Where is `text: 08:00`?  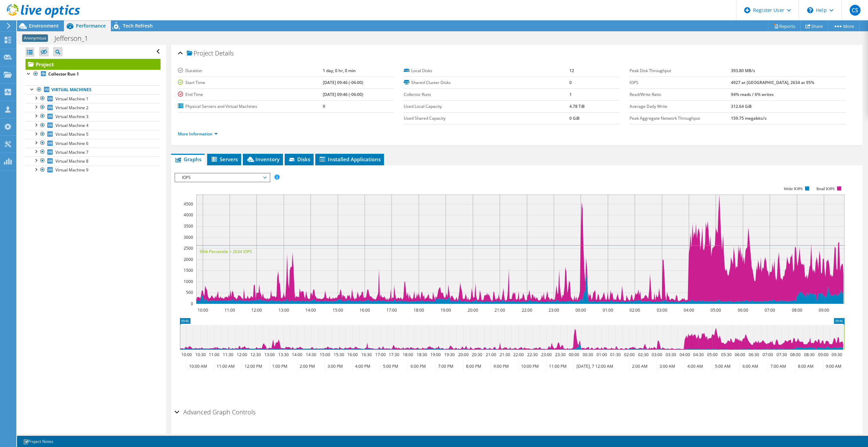 text: 08:00 is located at coordinates (796, 310).